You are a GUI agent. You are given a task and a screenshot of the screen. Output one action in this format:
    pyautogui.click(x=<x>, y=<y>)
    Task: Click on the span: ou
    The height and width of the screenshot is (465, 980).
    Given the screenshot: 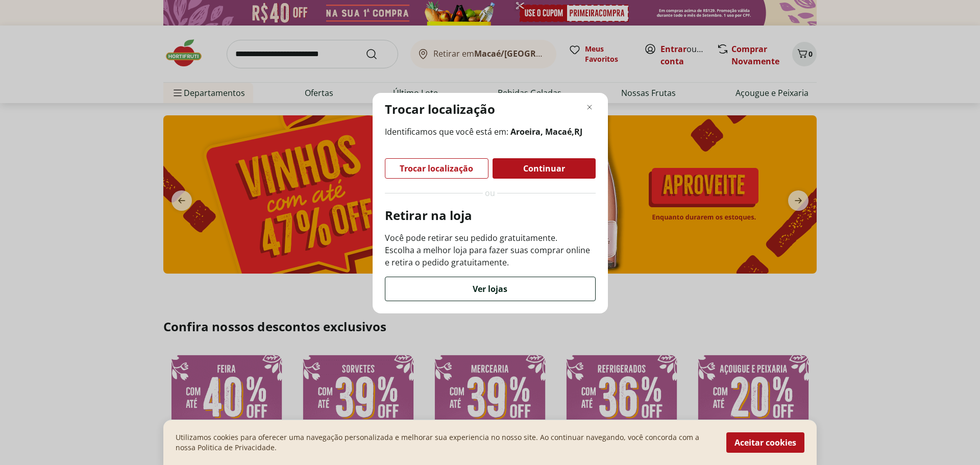 What is the action you would take?
    pyautogui.click(x=490, y=193)
    